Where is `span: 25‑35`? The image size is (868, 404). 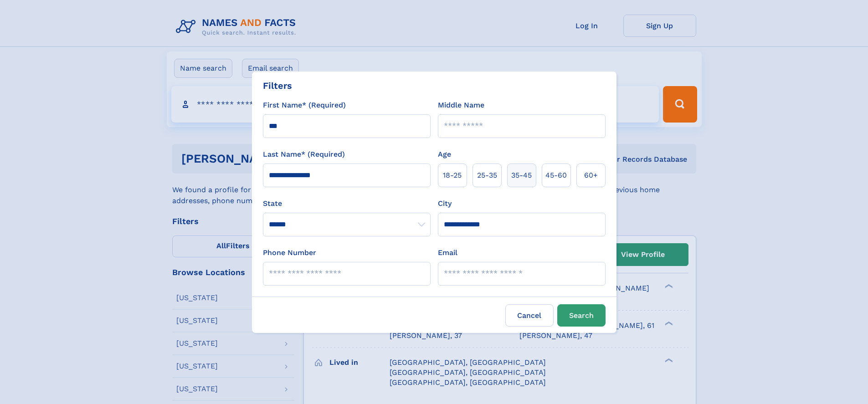 span: 25‑35 is located at coordinates (487, 175).